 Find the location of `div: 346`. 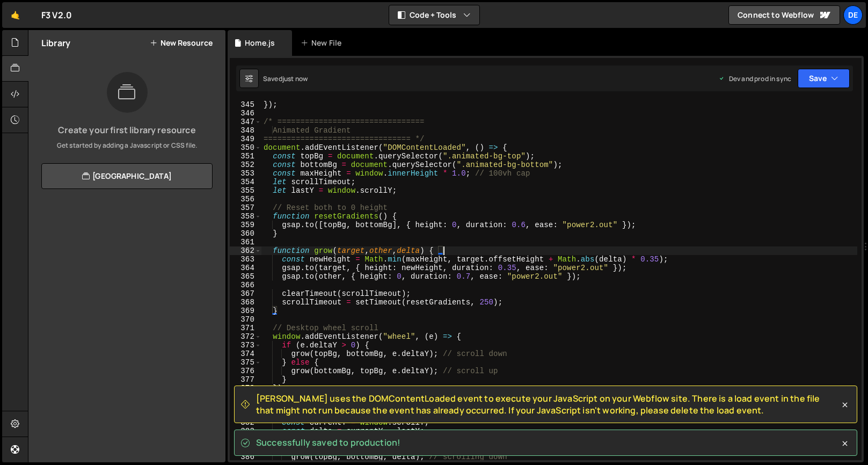

div: 346 is located at coordinates (245, 113).